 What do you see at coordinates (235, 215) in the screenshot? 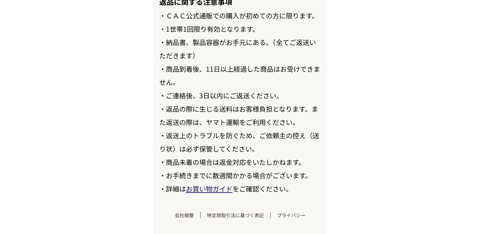
I see `a: 特定商取引法に基づく表記` at bounding box center [235, 215].